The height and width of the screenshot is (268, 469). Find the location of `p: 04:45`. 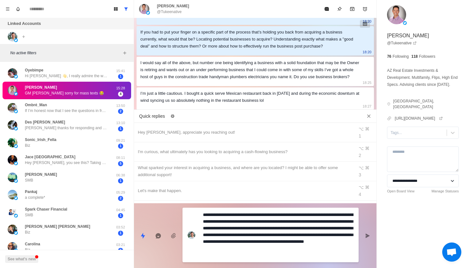

p: 04:45 is located at coordinates (121, 210).